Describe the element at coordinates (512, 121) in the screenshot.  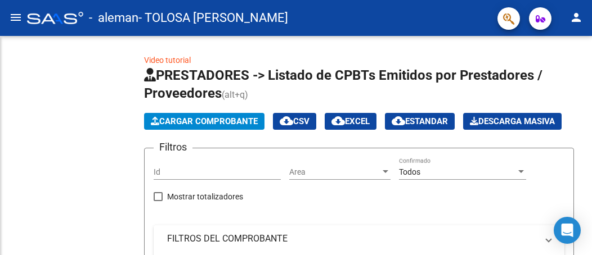
I see `span: Descarga Masiva` at that location.